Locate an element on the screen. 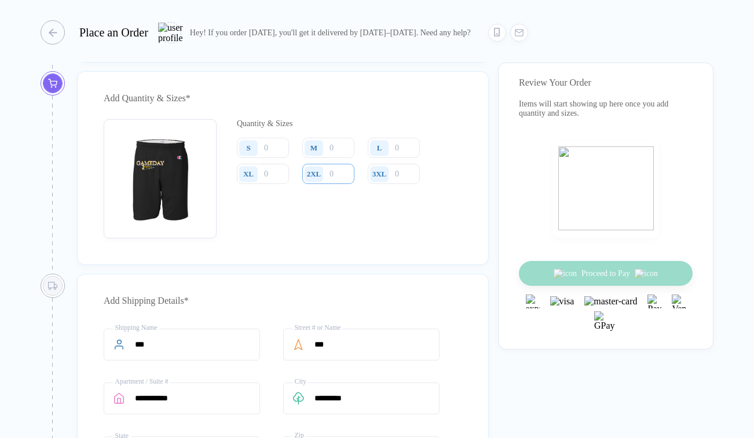  div: Add Quantity & Sizes is located at coordinates (282, 98).